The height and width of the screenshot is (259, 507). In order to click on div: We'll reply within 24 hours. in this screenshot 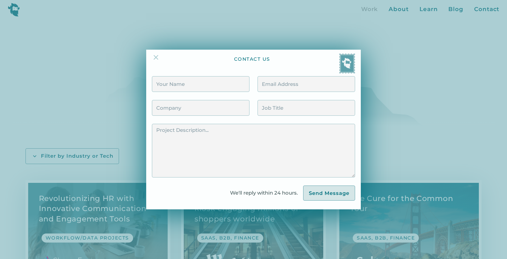, I will do `click(267, 193)`.